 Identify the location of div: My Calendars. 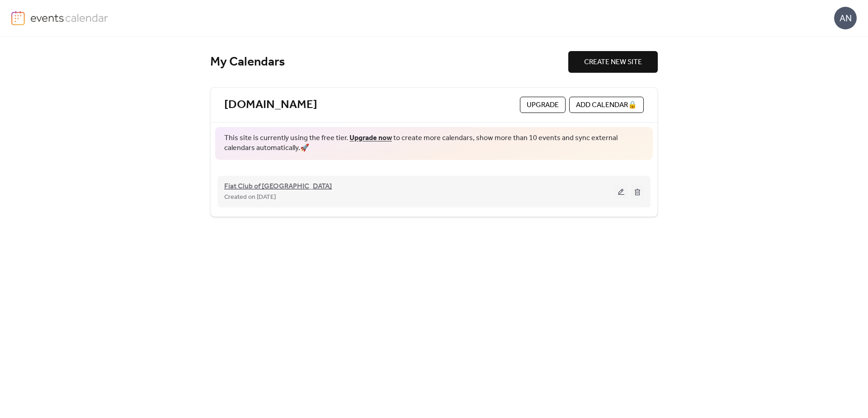
(389, 62).